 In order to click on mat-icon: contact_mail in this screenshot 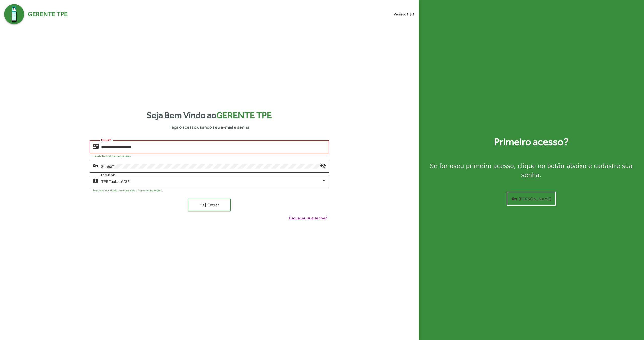, I will do `click(96, 146)`.